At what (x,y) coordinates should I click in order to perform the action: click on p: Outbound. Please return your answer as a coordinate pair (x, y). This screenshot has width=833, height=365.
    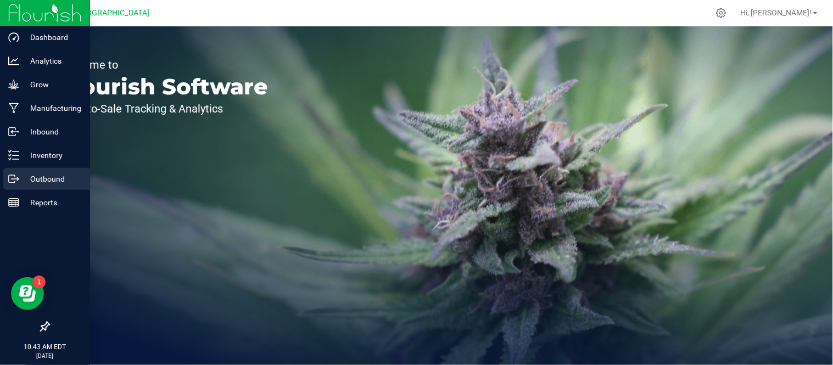
    Looking at the image, I should click on (52, 179).